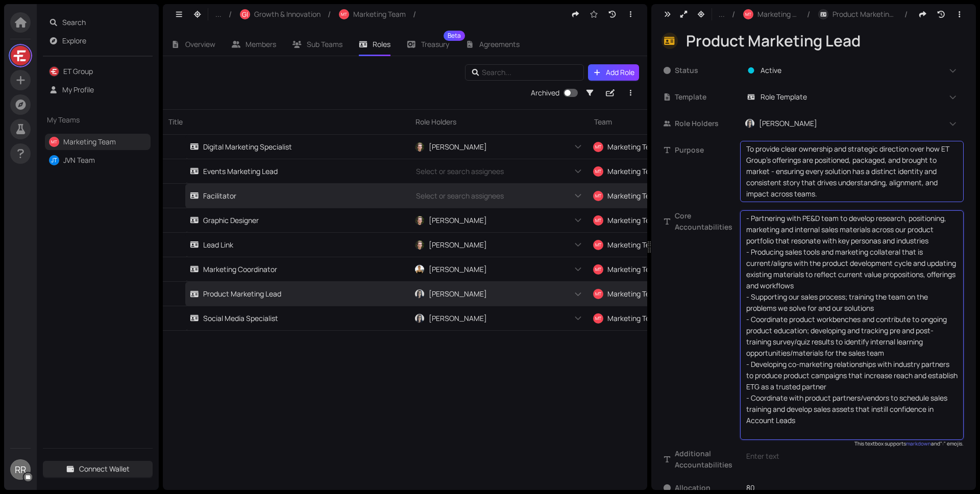 The height and width of the screenshot is (494, 980). I want to click on span: Additional Accountabilities, so click(708, 460).